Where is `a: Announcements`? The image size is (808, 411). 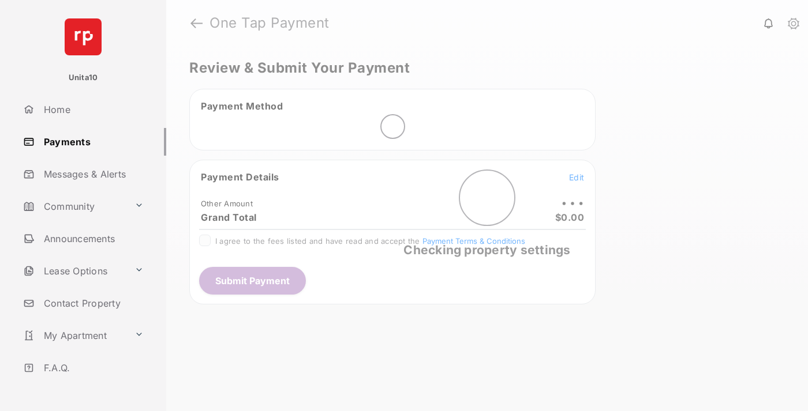
a: Announcements is located at coordinates (92, 239).